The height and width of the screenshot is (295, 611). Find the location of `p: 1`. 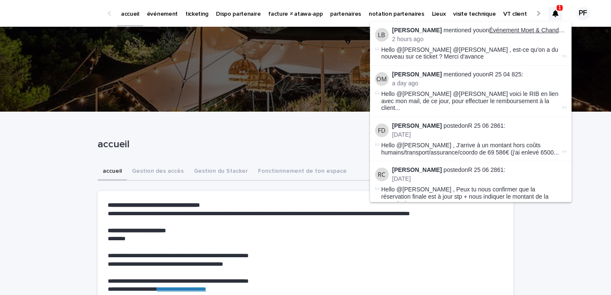

p: 1 is located at coordinates (560, 8).